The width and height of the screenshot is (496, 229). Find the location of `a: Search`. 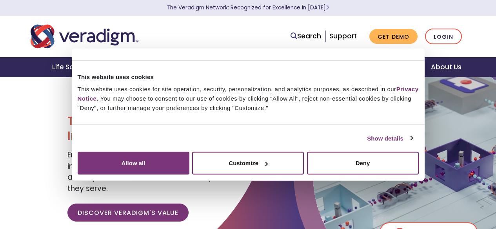

a: Search is located at coordinates (306, 36).